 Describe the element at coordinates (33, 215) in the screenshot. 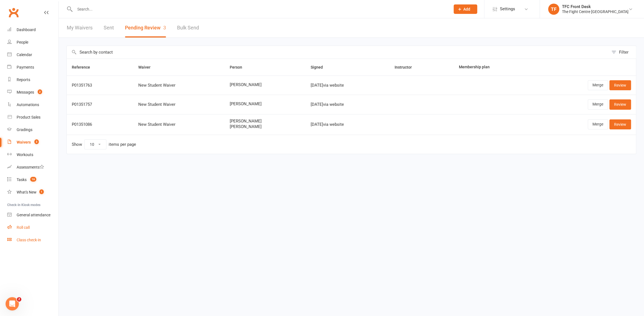

I see `a: General attendance kiosk mode` at that location.